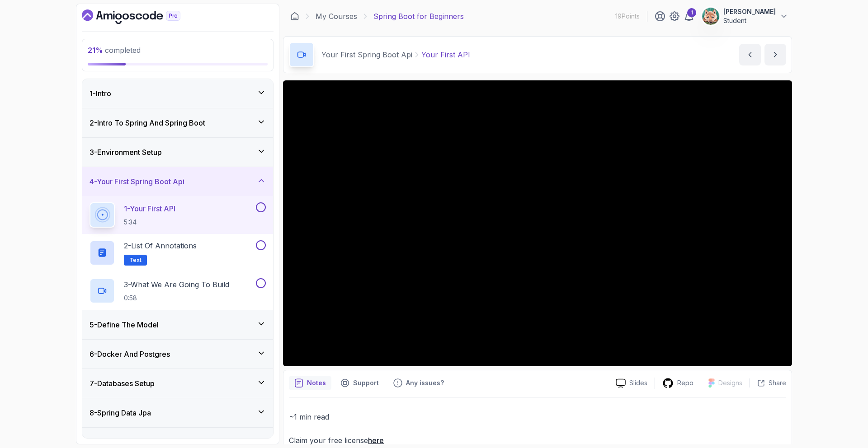 The image size is (868, 448). Describe the element at coordinates (367, 55) in the screenshot. I see `p: Your First Spring Boot Api` at that location.